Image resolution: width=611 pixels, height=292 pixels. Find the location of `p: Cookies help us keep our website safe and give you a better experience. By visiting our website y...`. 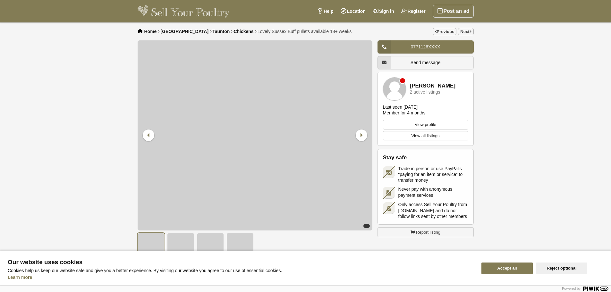

p: Cookies help us keep our website safe and give you a better experience. By visiting our website y... is located at coordinates (241, 271).